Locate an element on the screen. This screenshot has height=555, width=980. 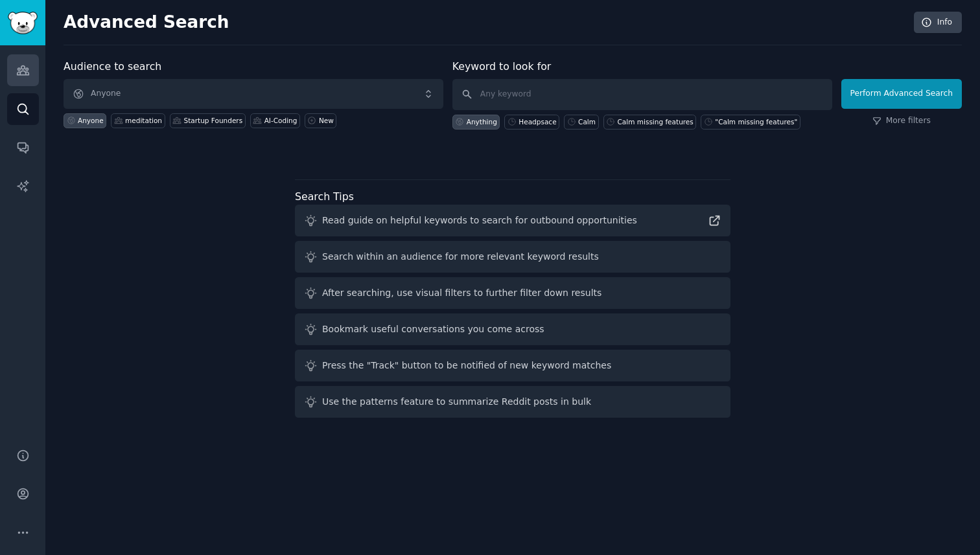
div: Press the "Track" button to be notified of new keyword matches is located at coordinates (467, 365).